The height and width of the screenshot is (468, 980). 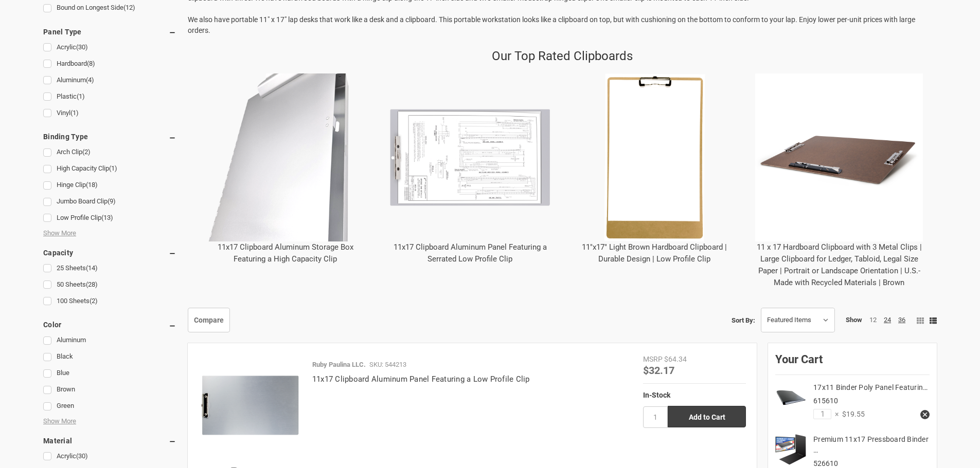 What do you see at coordinates (110, 153) in the screenshot?
I see `a: Arch Clip` at bounding box center [110, 153].